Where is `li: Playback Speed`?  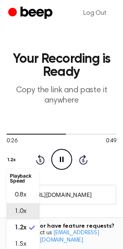
li: Playback Speed is located at coordinates (23, 179).